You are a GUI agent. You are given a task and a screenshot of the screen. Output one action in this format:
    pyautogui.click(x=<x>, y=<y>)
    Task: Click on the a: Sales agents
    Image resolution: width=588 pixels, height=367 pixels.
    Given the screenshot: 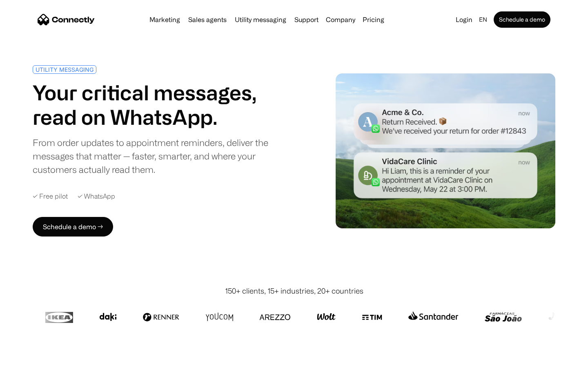 What is the action you would take?
    pyautogui.click(x=208, y=20)
    